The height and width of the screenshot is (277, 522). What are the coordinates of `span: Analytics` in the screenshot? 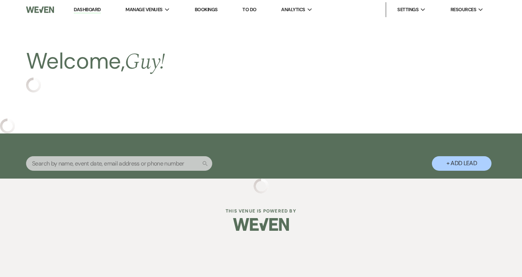 It's located at (293, 10).